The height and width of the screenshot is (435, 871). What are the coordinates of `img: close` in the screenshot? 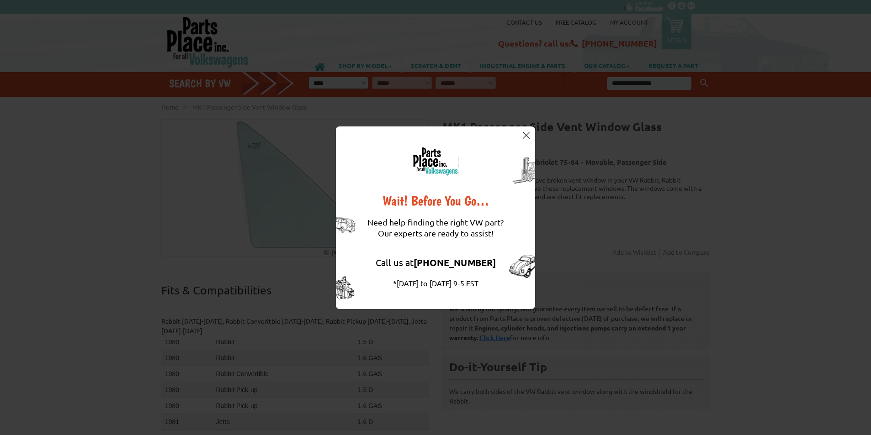 It's located at (526, 135).